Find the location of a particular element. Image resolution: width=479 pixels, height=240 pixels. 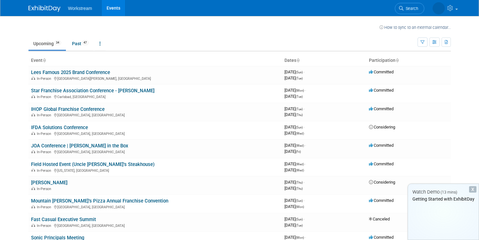

a: IFDA Solutions Conference is located at coordinates (60, 127).